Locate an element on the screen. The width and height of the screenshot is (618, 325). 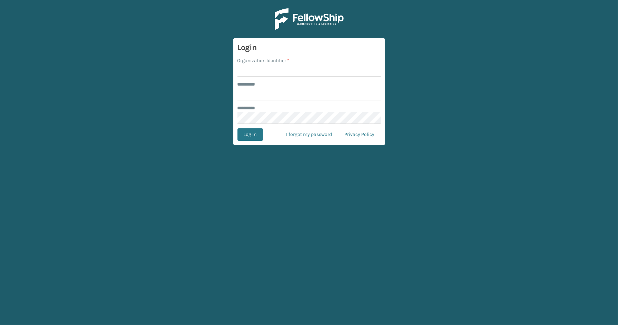
h3: Login is located at coordinates (309, 48).